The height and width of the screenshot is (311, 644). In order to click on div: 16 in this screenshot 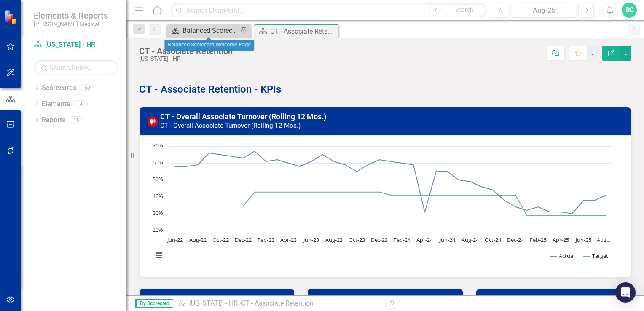, I will do `click(76, 119)`.